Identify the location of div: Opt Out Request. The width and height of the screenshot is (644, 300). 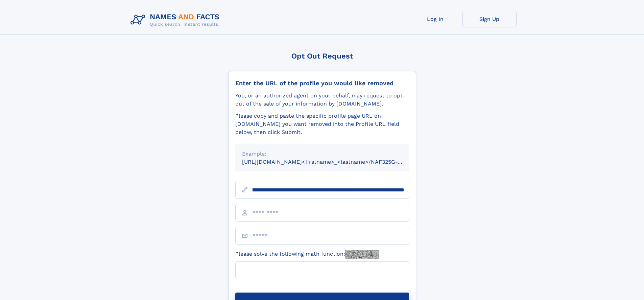
(322, 56).